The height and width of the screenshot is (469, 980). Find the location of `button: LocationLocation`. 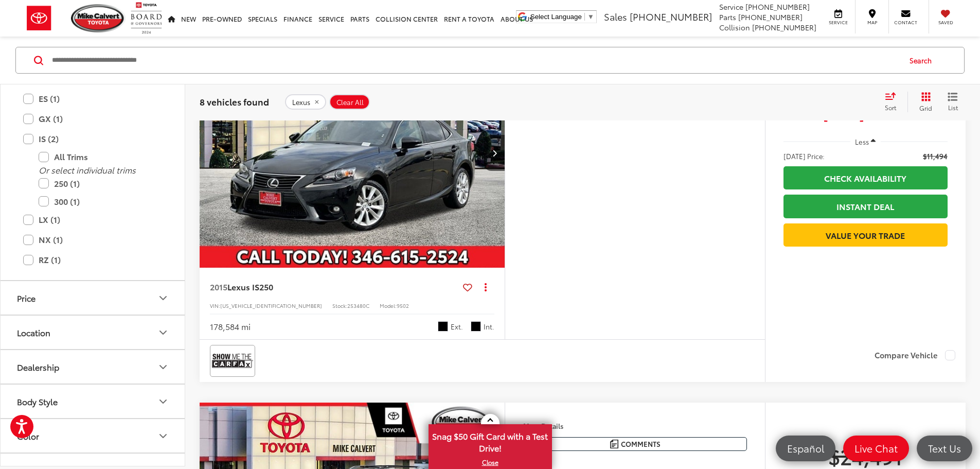

button: LocationLocation is located at coordinates (93, 332).